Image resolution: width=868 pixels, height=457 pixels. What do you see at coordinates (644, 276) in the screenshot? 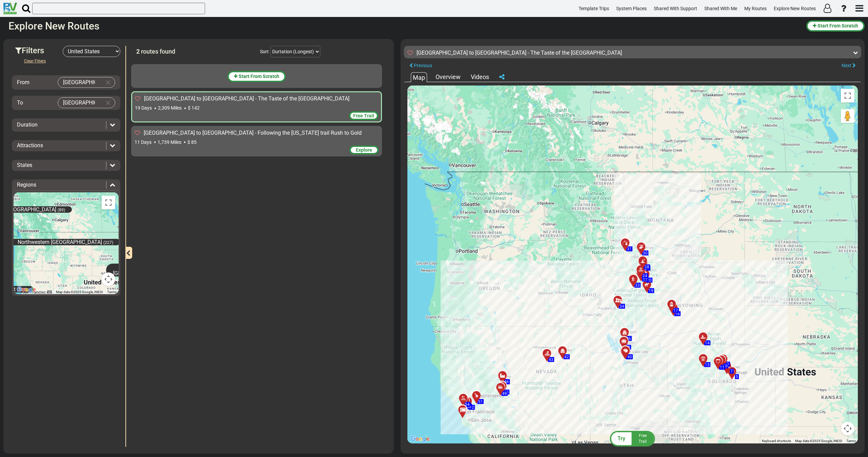
I see `span: 24` at bounding box center [644, 276].